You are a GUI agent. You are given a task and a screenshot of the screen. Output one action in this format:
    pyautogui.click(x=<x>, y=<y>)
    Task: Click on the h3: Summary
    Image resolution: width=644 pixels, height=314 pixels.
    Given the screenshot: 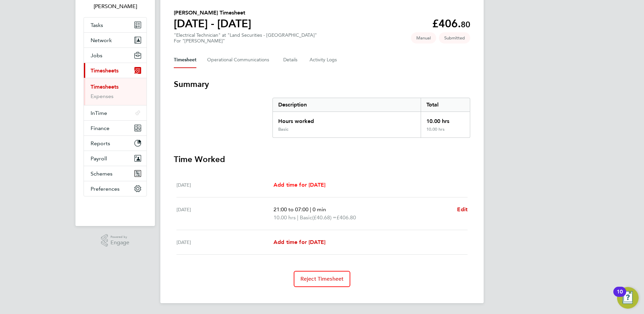 What is the action you would take?
    pyautogui.click(x=322, y=84)
    